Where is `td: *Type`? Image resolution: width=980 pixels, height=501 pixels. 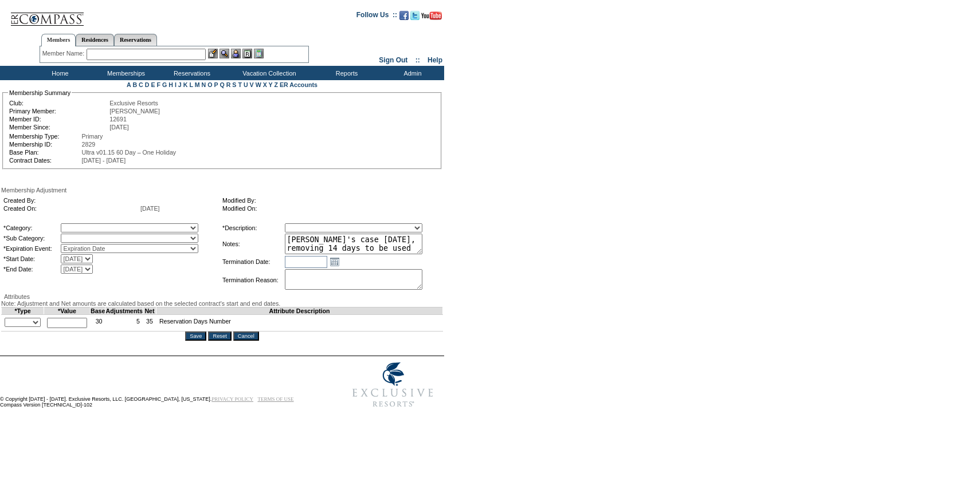
td: *Type is located at coordinates (22, 311).